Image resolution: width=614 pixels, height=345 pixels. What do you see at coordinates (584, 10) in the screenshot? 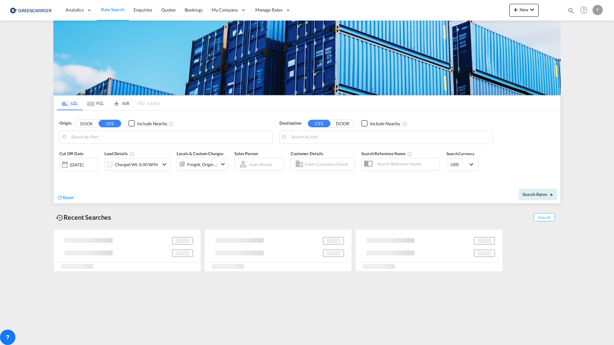
I see `span: Help` at bounding box center [584, 10].